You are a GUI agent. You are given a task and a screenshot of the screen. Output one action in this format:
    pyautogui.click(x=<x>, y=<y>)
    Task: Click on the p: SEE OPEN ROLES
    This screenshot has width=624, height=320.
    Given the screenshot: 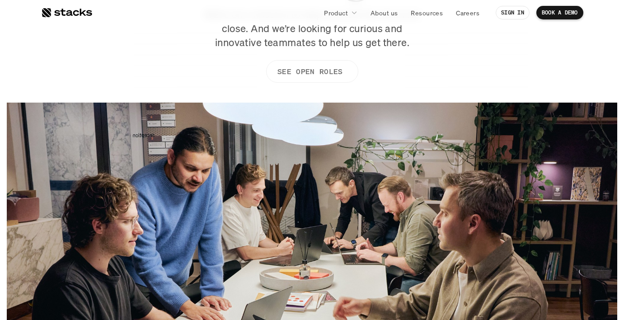 What is the action you would take?
    pyautogui.click(x=310, y=71)
    